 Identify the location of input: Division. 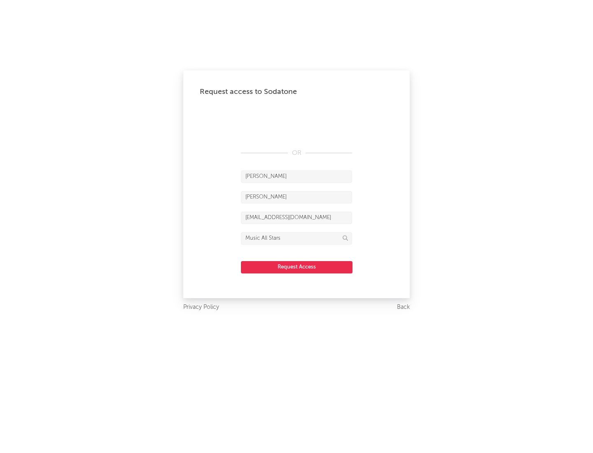
(296, 238).